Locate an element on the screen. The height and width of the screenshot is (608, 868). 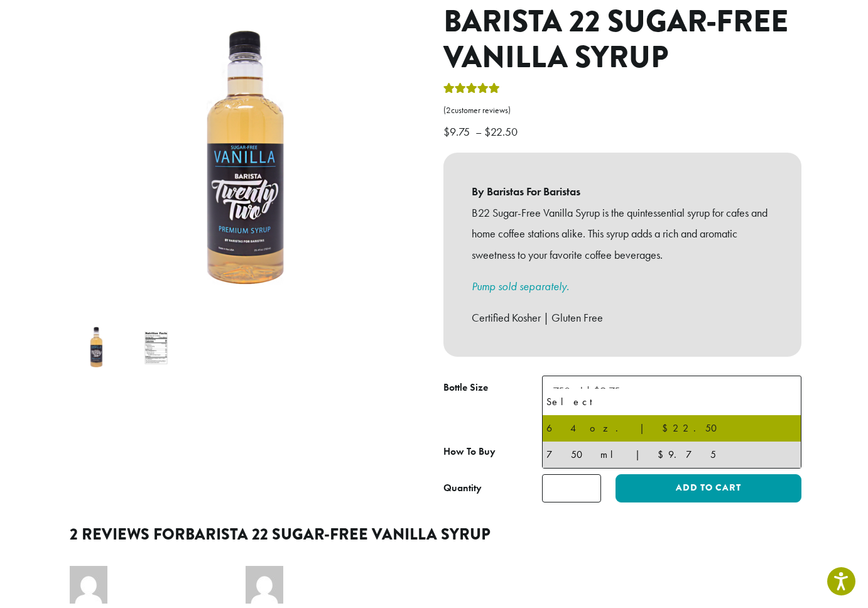
div: Rated 5.00 out of 5 is located at coordinates (471, 90).